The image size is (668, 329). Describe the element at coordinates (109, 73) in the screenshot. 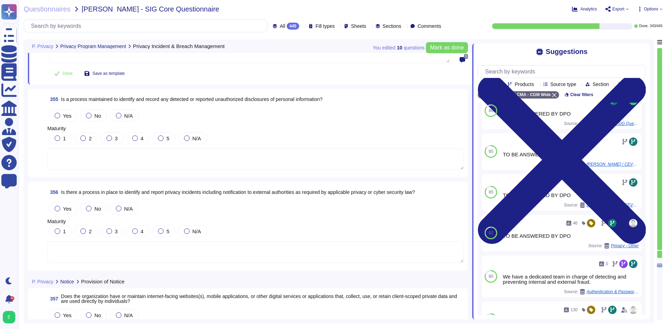

I see `span: Save as template` at that location.